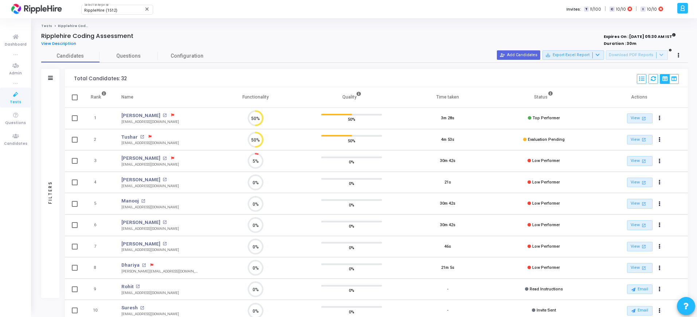 The height and width of the screenshot is (317, 697). Describe the element at coordinates (586, 9) in the screenshot. I see `span: T` at that location.